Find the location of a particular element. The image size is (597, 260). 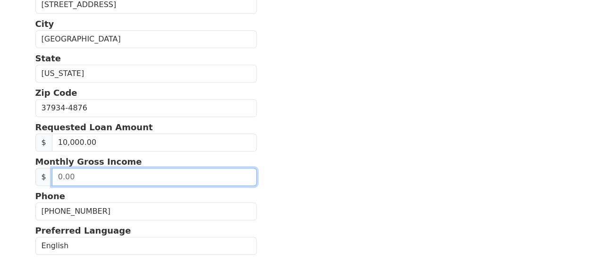

strong: Zip Code is located at coordinates (56, 92).